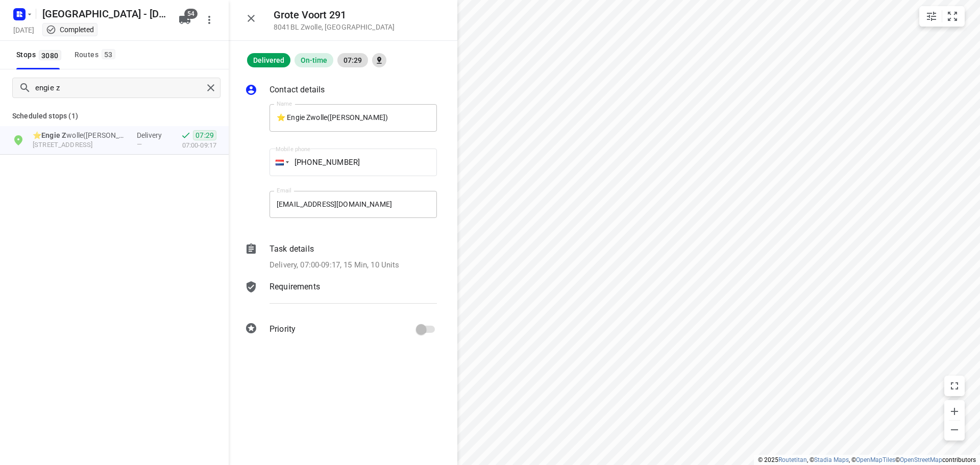  Describe the element at coordinates (931, 16) in the screenshot. I see `button: Map settings` at that location.